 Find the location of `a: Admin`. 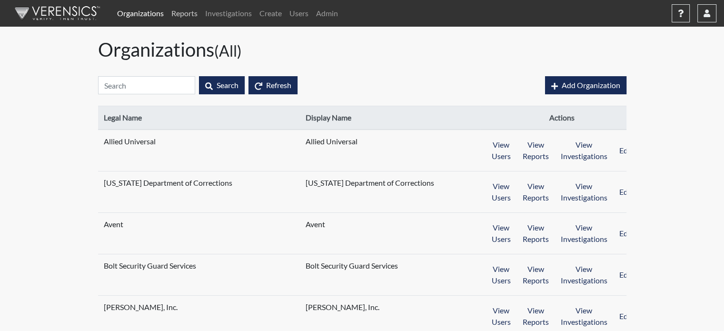

a: Admin is located at coordinates (327, 13).